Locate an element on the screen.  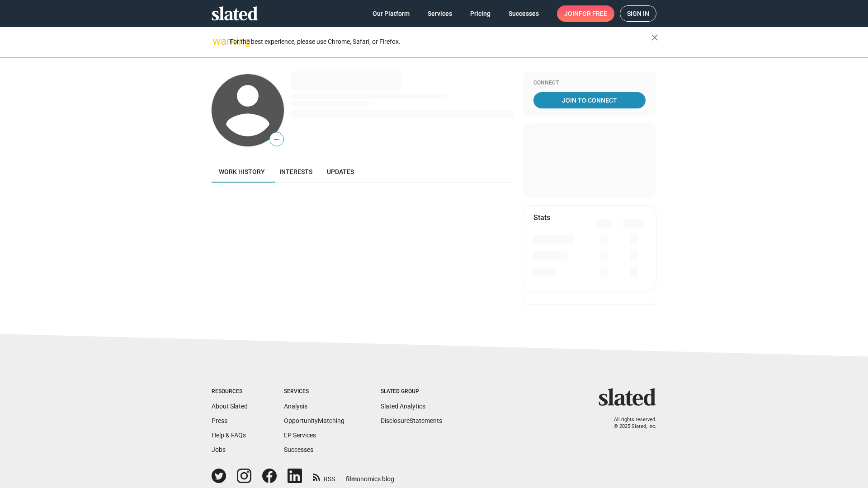
mat-icon: close is located at coordinates (655, 38).